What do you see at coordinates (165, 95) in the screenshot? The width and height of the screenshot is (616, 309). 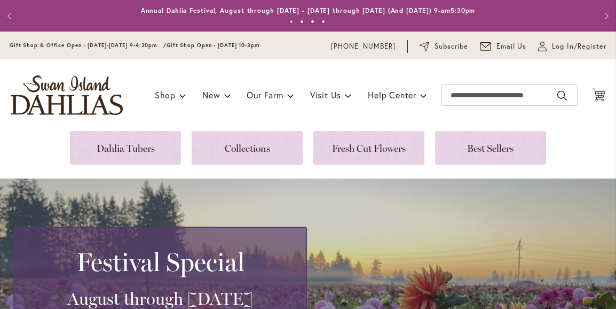 I see `span: Shop` at bounding box center [165, 95].